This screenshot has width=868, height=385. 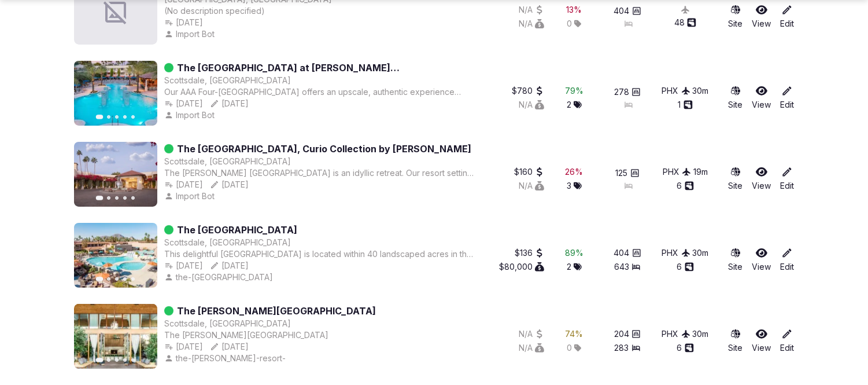 I want to click on img: Featured image for The Scottsdale Plaza Resort & Villas, so click(x=115, y=255).